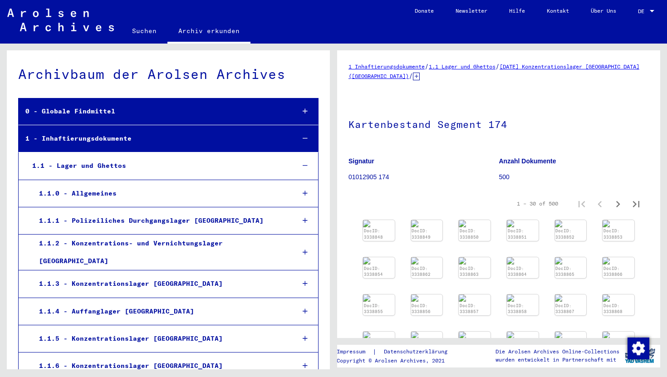 This screenshot has width=667, height=377. Describe the element at coordinates (528, 161) in the screenshot. I see `b: Anzahl Dokumente` at that location.